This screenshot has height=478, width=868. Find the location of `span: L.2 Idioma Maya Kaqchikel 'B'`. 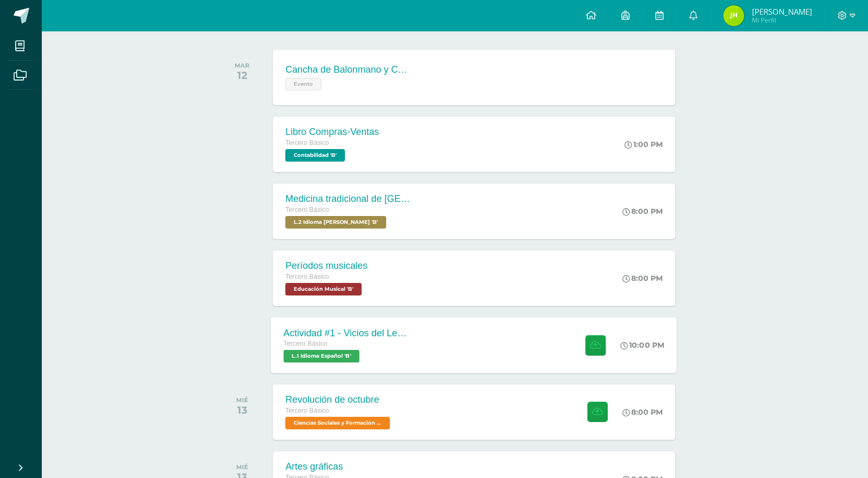

span: L.2 Idioma Maya Kaqchikel 'B' is located at coordinates (335, 222).